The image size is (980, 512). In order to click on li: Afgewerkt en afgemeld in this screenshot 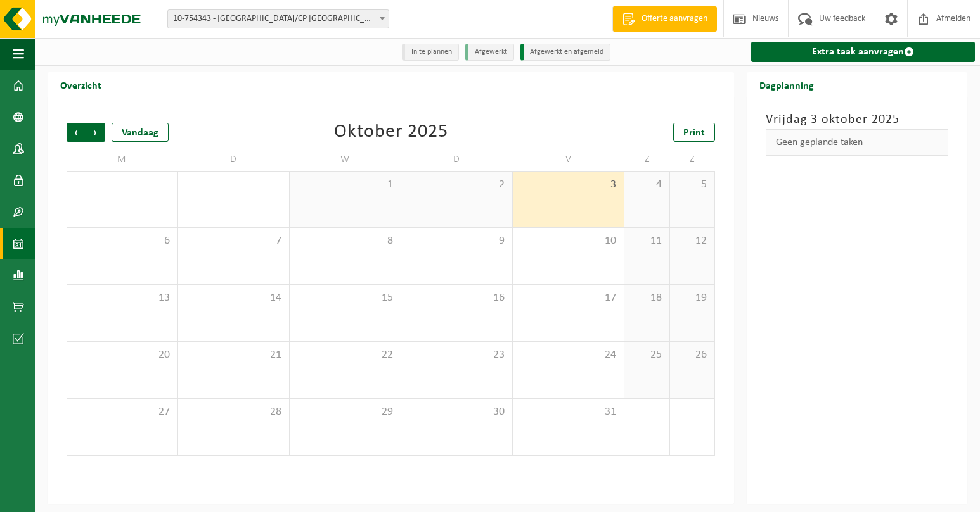, I will do `click(565, 52)`.